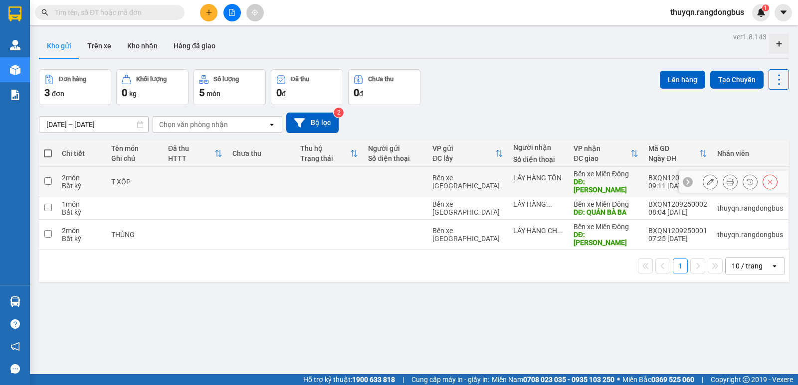 The image size is (798, 385). I want to click on button: Tạo Chuyến, so click(737, 80).